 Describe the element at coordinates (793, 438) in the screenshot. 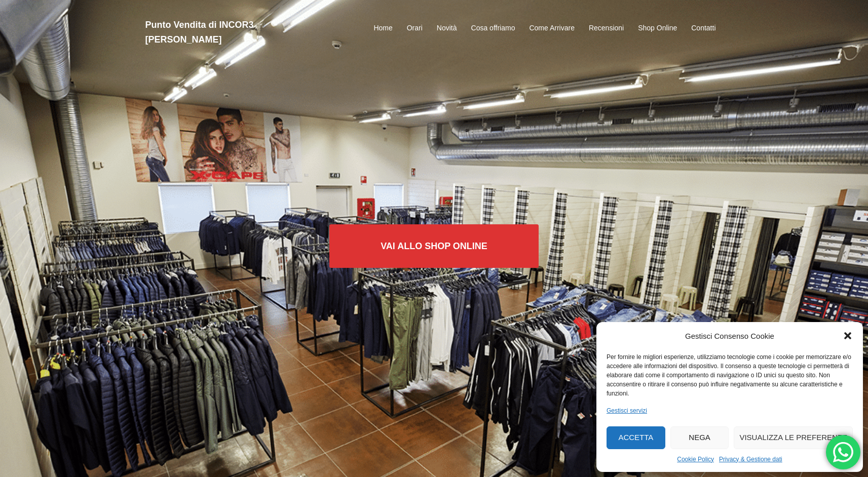

I see `button: Visualizza le preferenze` at that location.